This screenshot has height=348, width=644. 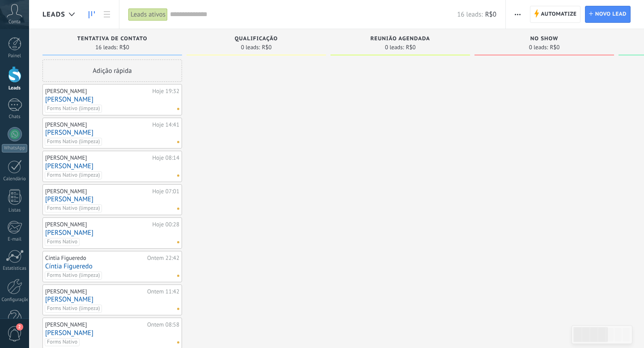 I want to click on span: 2, so click(x=19, y=327).